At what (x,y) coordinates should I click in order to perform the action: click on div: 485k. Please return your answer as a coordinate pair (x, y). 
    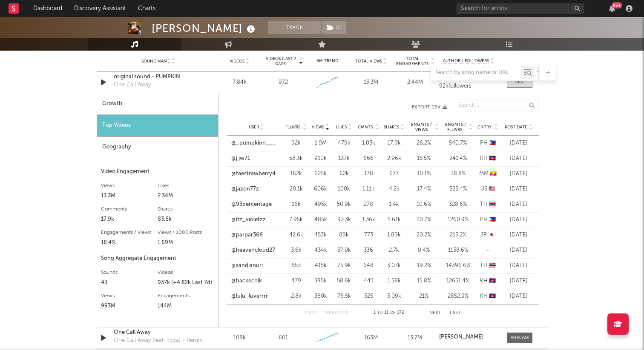
    Looking at the image, I should click on (320, 220).